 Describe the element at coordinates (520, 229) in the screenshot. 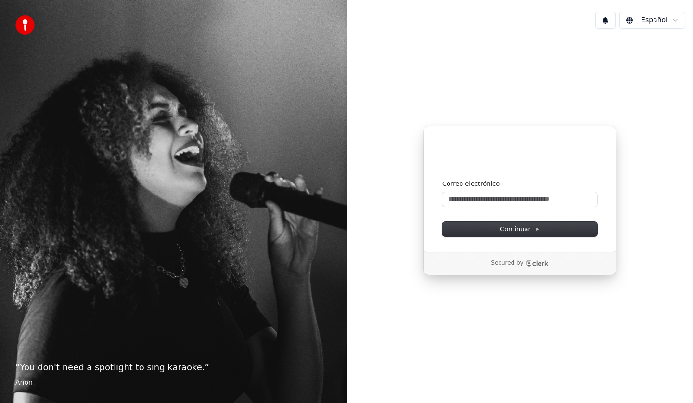

I see `span: Continuar` at that location.